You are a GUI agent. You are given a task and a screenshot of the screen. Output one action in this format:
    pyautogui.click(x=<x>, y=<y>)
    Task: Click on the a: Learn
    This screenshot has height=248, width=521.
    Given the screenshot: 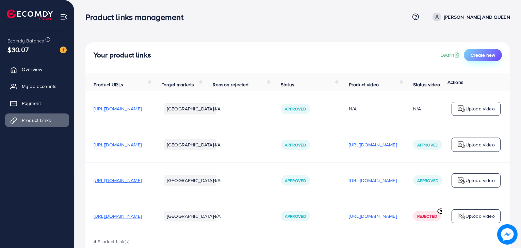 What is the action you would take?
    pyautogui.click(x=450, y=55)
    